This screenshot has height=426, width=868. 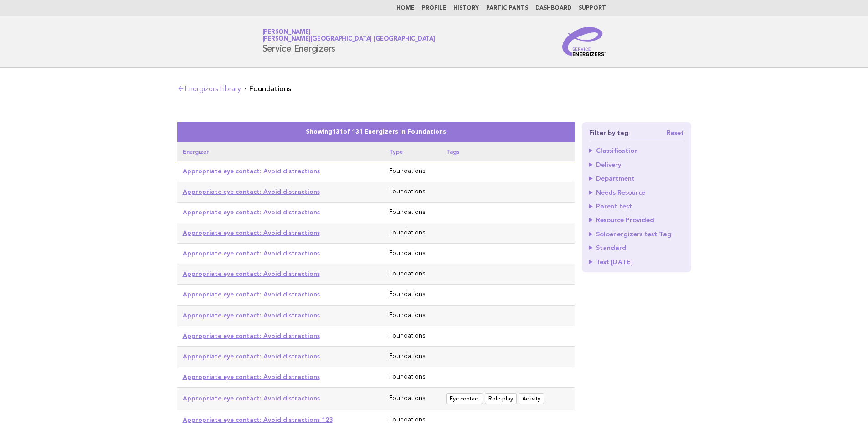 What do you see at coordinates (348, 42) in the screenshot?
I see `h1: Service Energizers` at bounding box center [348, 42].